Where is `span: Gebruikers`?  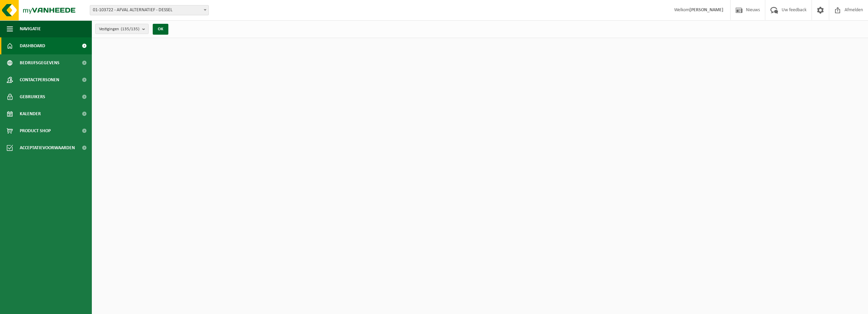 span: Gebruikers is located at coordinates (32, 96).